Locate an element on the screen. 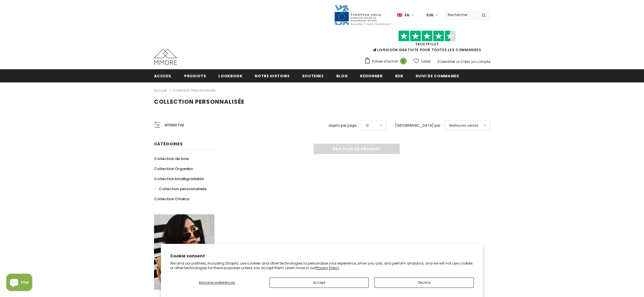  button: Decline is located at coordinates (424, 283).